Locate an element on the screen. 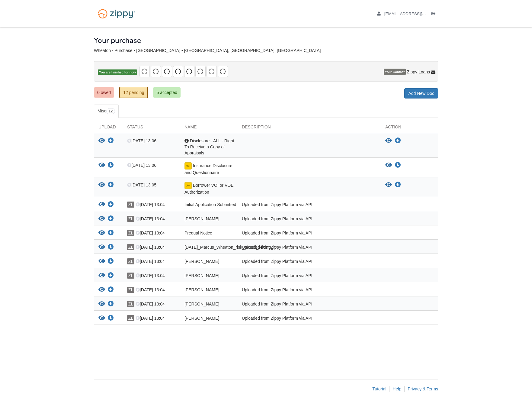  a: 0 owed is located at coordinates (104, 92).